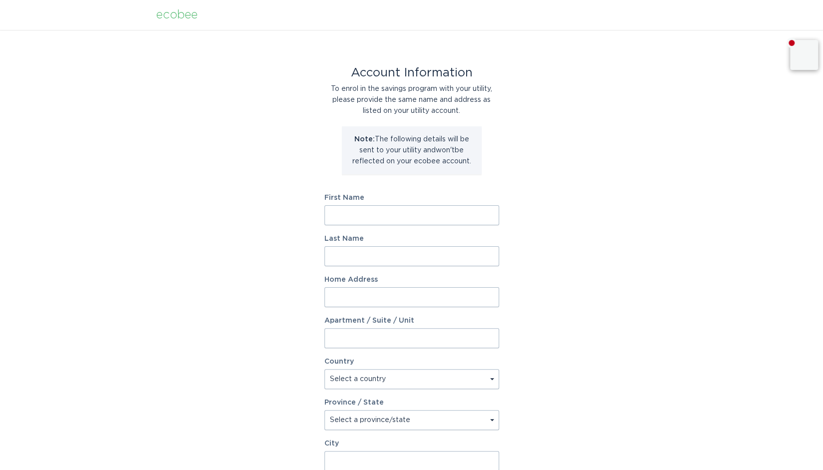 Image resolution: width=823 pixels, height=470 pixels. Describe the element at coordinates (412, 73) in the screenshot. I see `div: Account Information` at that location.